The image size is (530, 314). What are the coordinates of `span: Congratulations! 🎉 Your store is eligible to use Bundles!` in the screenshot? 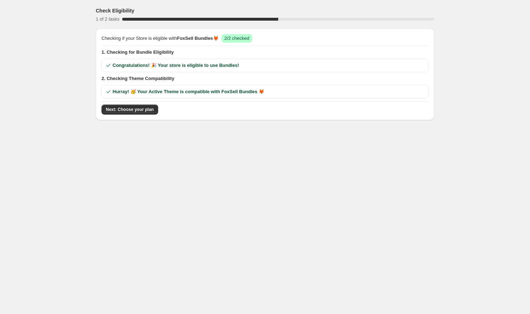 It's located at (175, 65).